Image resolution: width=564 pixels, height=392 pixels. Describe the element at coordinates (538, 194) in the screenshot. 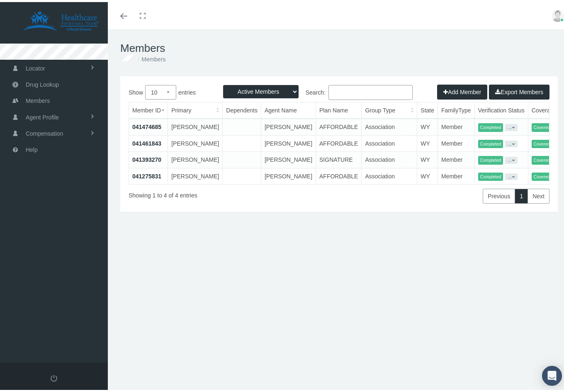

I see `a: Next` at that location.